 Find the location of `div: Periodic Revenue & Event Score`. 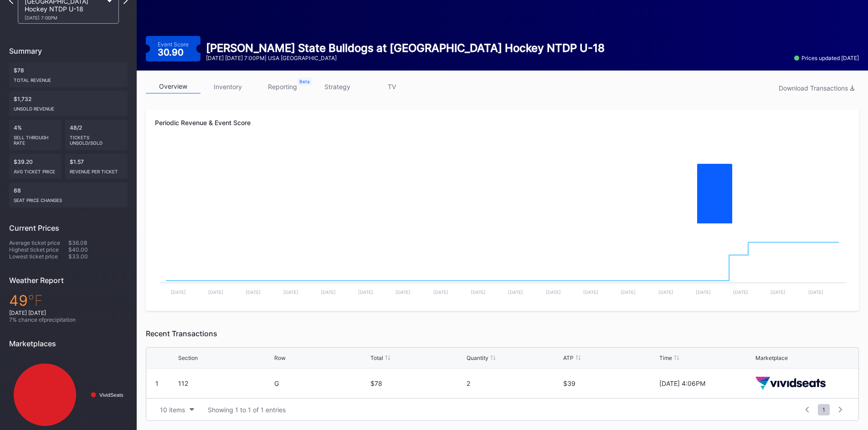

div: Periodic Revenue & Event Score is located at coordinates (502, 122).